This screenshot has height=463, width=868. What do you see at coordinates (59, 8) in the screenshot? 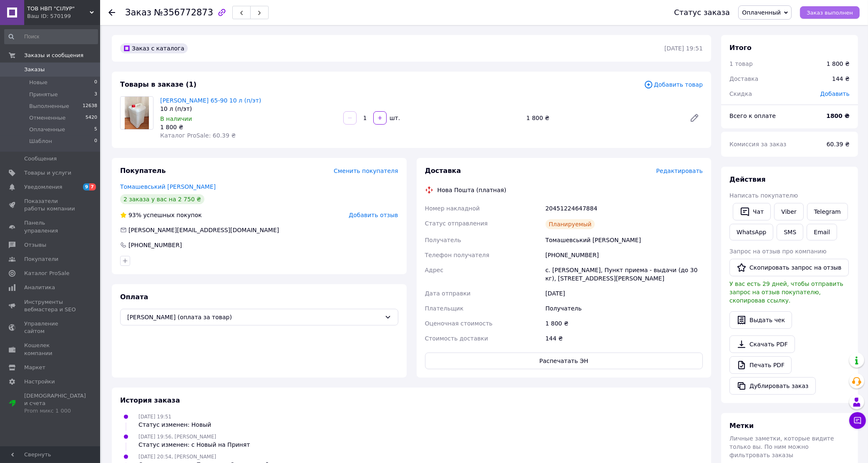
I see `span: ТОВ НВП "СІЛУР"` at bounding box center [59, 8].